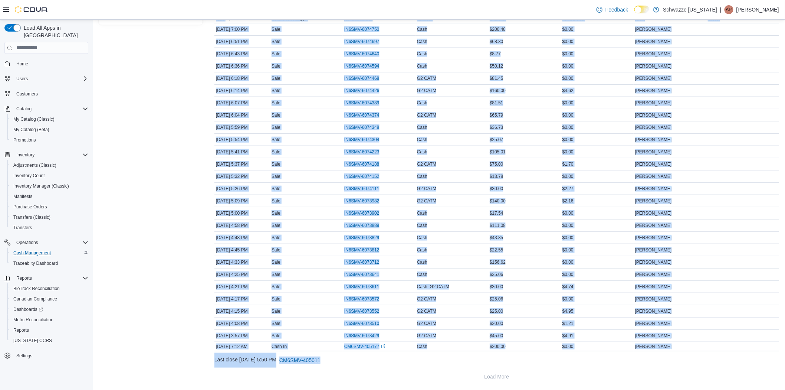  What do you see at coordinates (617, 10) in the screenshot?
I see `span: Feedback` at bounding box center [617, 10].